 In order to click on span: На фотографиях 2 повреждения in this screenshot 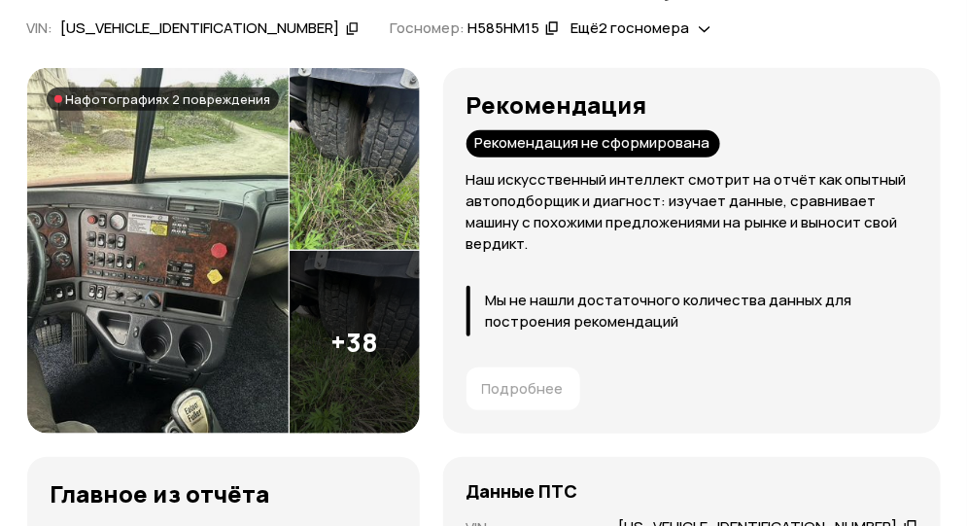, I will do `click(168, 99)`.